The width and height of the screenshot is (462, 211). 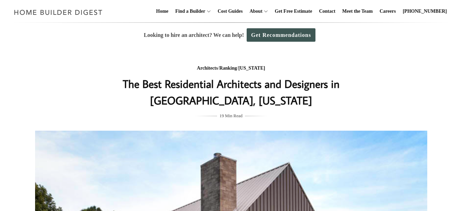 What do you see at coordinates (231, 116) in the screenshot?
I see `span: 19 Min Read` at bounding box center [231, 116].